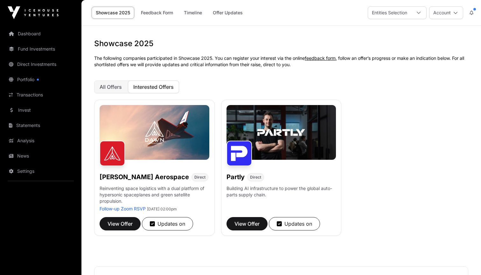 This screenshot has width=481, height=275. Describe the element at coordinates (41, 95) in the screenshot. I see `a: Transactions` at that location.